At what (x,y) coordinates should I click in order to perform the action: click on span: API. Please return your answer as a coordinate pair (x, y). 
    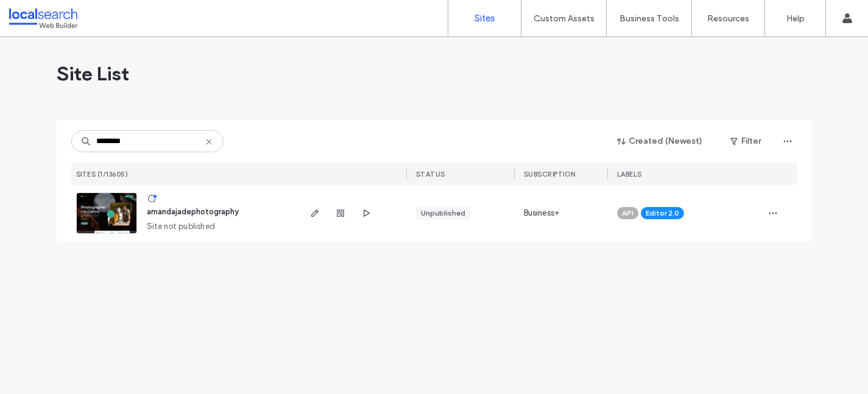
    Looking at the image, I should click on (627, 213).